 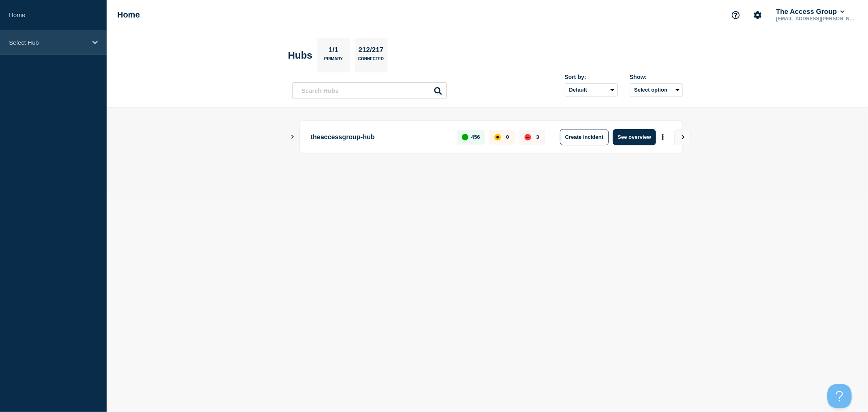 What do you see at coordinates (465, 137) in the screenshot?
I see `div: up` at bounding box center [465, 137].